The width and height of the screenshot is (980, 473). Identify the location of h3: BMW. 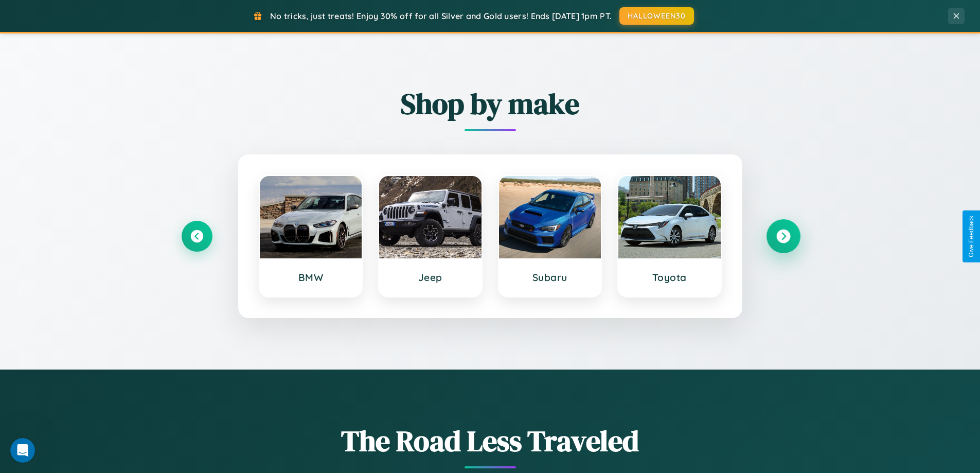
(311, 278).